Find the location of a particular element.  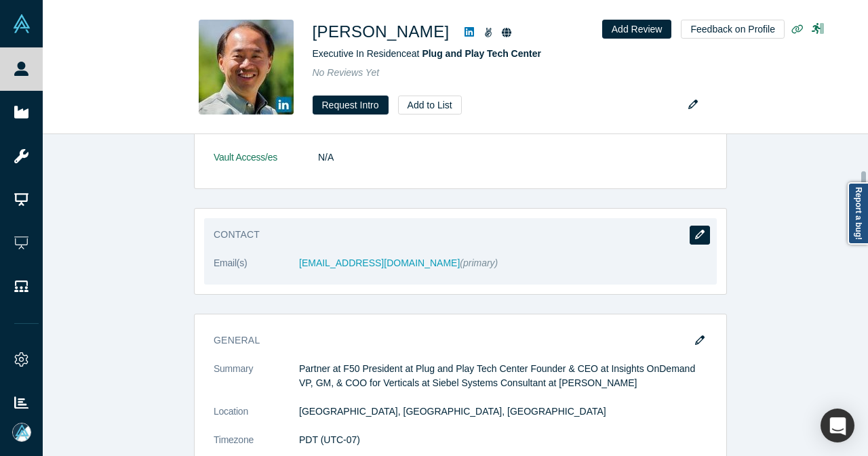

span: Plug and Play Tech Center is located at coordinates (482, 54).